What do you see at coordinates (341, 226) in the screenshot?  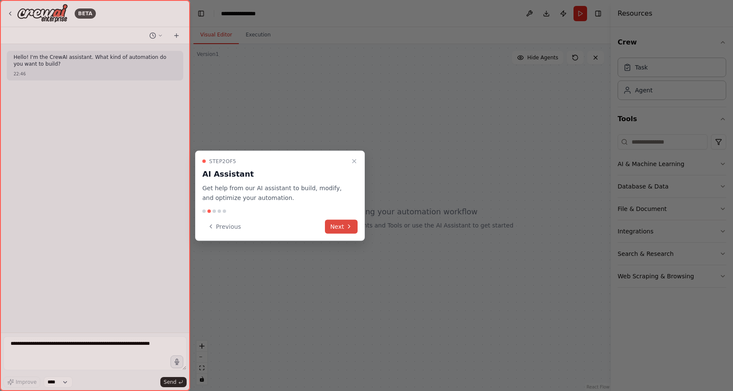 I see `button: Next` at bounding box center [341, 226].